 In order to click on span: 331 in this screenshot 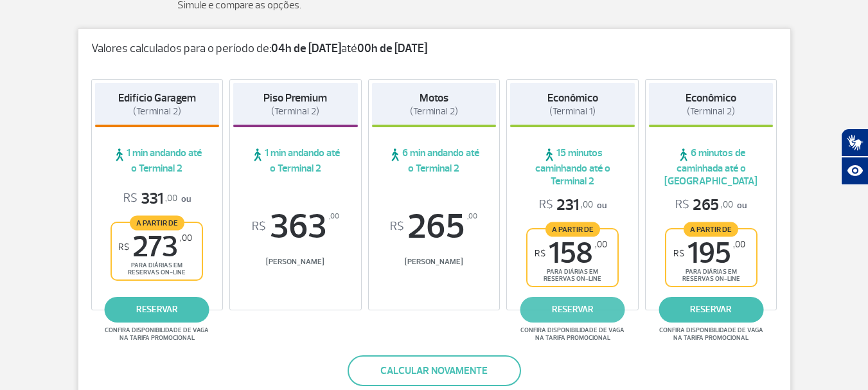, I will do `click(150, 198)`.